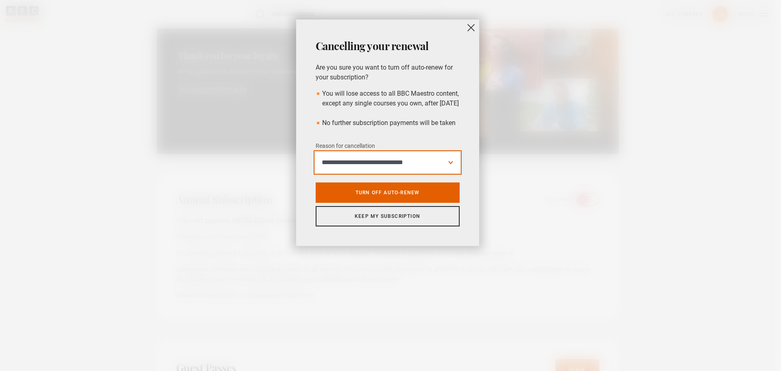 The height and width of the screenshot is (371, 781). I want to click on p: Are you sure you want to turn off auto-renew for your subscription?, so click(388, 72).